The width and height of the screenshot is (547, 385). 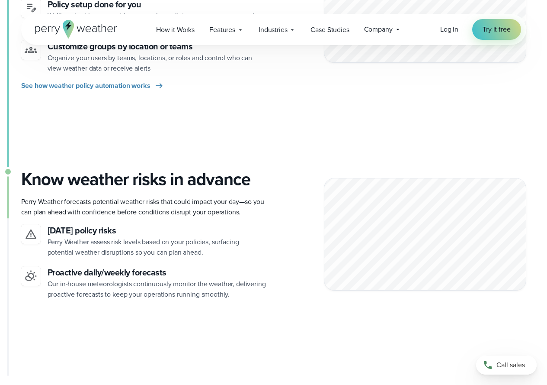 I want to click on p: Perry Weather forecasts potential weather risks that could impact your day—so you can plan ahead ..., so click(x=144, y=207).